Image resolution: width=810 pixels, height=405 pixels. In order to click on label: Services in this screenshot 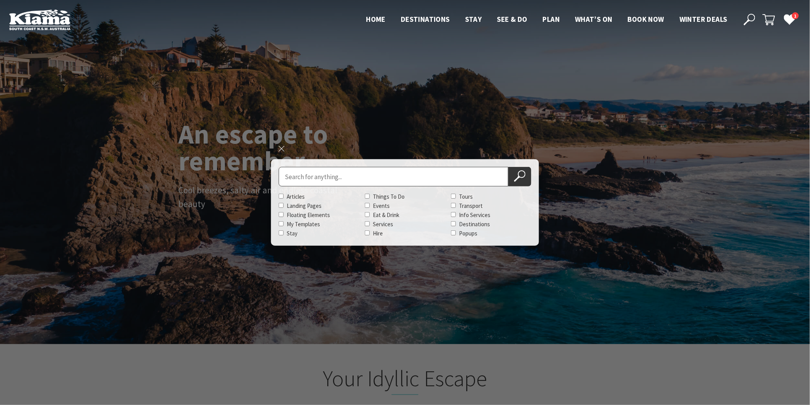, I will do `click(383, 224)`.